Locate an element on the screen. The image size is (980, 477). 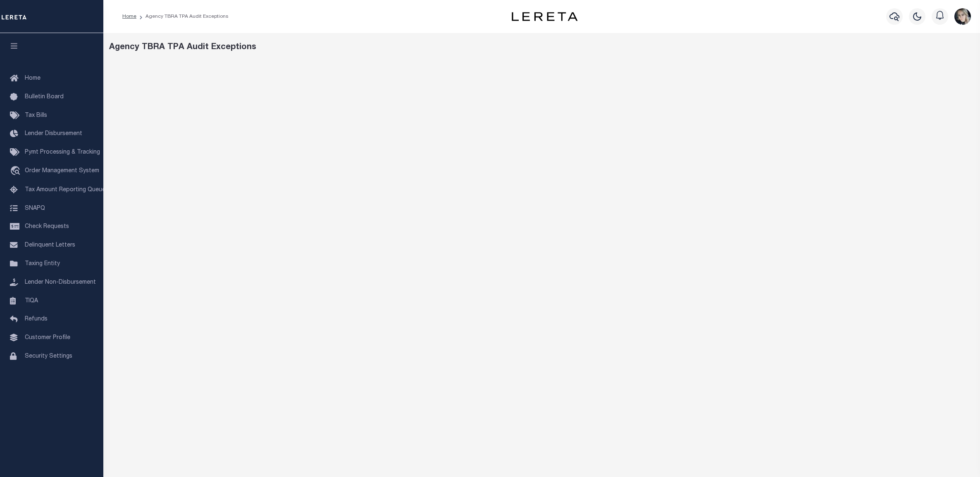
span: Delinquent Letters is located at coordinates (50, 245).